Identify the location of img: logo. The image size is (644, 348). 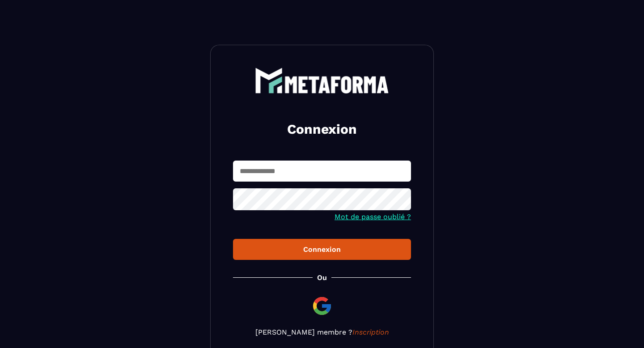
(322, 80).